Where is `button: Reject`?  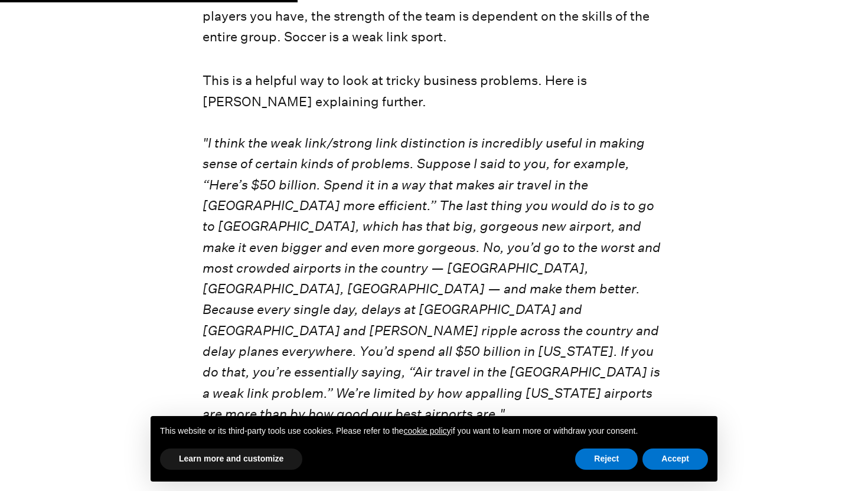
button: Reject is located at coordinates (607, 459).